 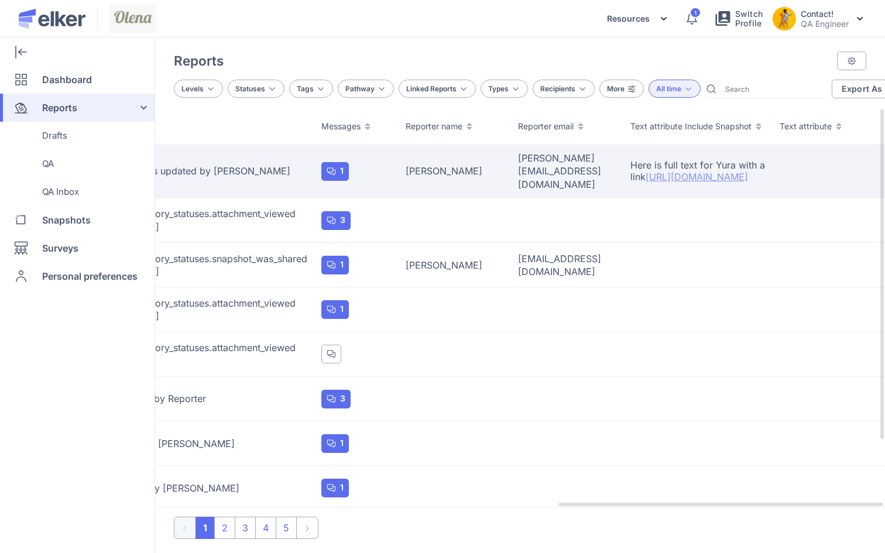 I want to click on div: Text attribute, so click(x=823, y=126).